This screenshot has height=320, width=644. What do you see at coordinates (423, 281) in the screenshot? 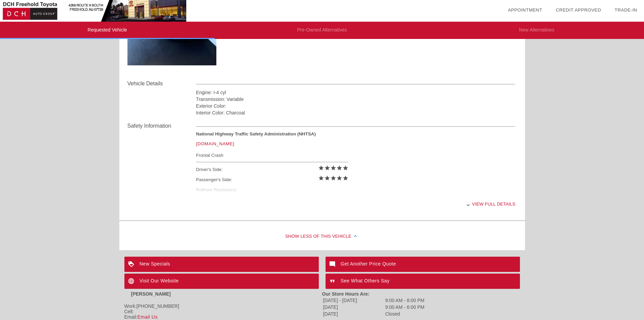
I see `a: See What Others Say` at bounding box center [423, 281].